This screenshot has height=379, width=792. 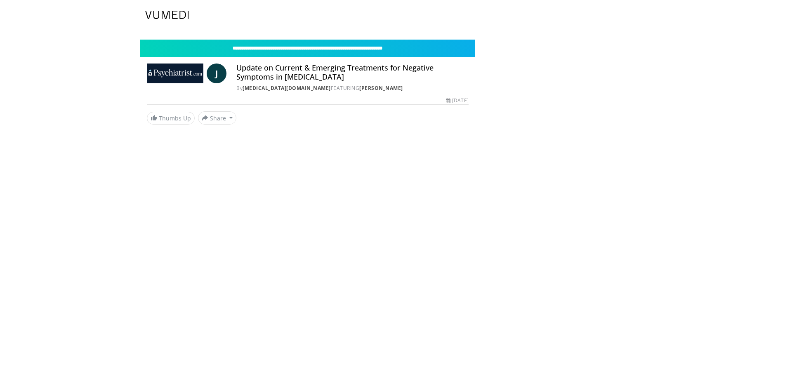 What do you see at coordinates (175, 73) in the screenshot?
I see `img: Psychiatrist.com` at bounding box center [175, 73].